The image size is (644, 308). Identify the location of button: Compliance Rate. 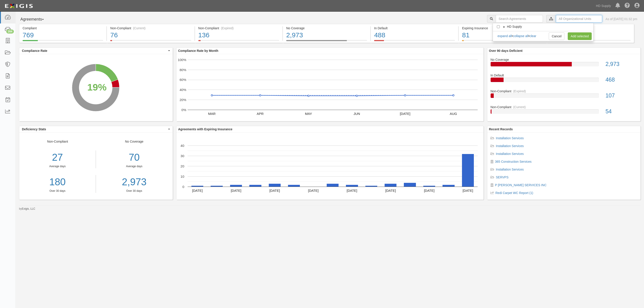
(96, 51).